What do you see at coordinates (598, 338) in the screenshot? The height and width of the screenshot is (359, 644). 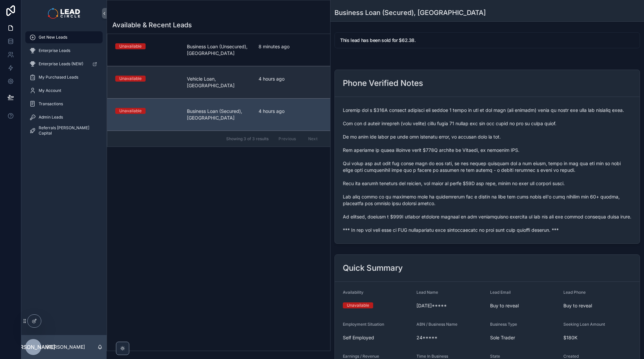 I see `span: $180K` at bounding box center [598, 338].